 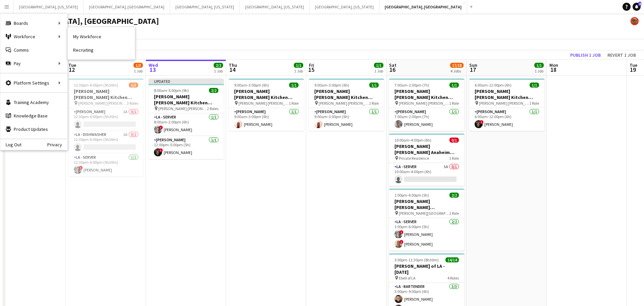 I want to click on a: Recruiting, so click(x=101, y=50).